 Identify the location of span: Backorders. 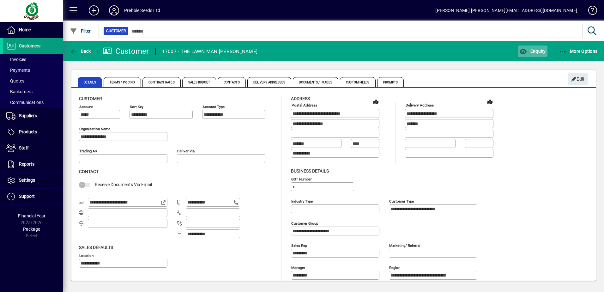
(19, 92).